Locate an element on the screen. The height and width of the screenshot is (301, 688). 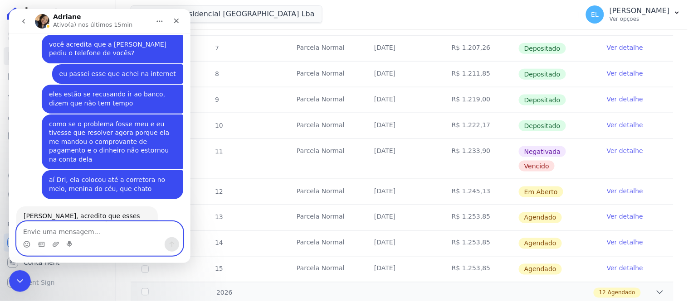
p: Ativo(a) nos últimos 15min is located at coordinates (84, 16).